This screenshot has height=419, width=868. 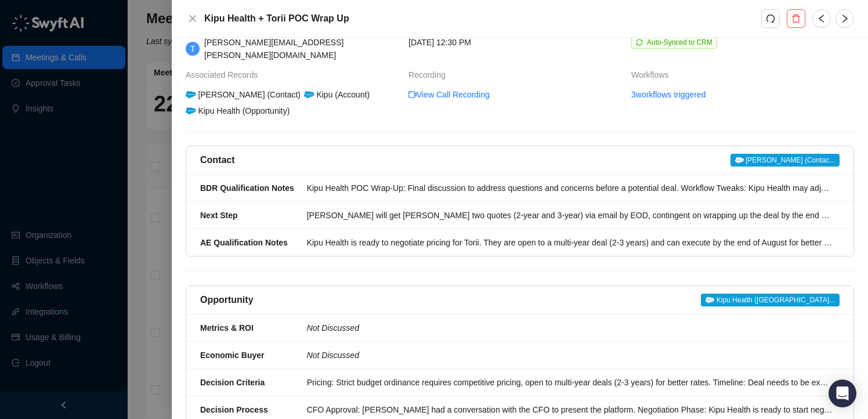 What do you see at coordinates (232, 355) in the screenshot?
I see `strong: Economic Buyer` at bounding box center [232, 355].